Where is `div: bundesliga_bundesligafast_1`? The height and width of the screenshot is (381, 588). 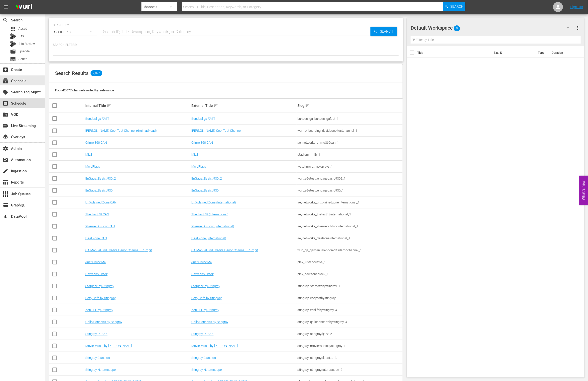
div: bundesliga_bundesligafast_1 is located at coordinates (349, 118).